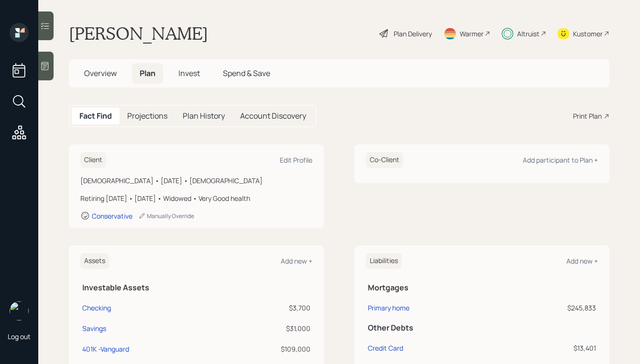 The width and height of the screenshot is (640, 364). What do you see at coordinates (147, 116) in the screenshot?
I see `h5: Projections` at bounding box center [147, 116].